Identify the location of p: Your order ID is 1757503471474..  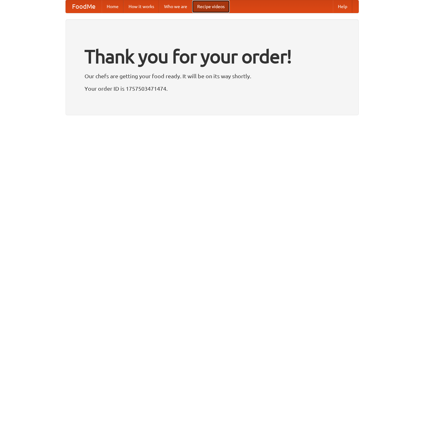
(212, 89).